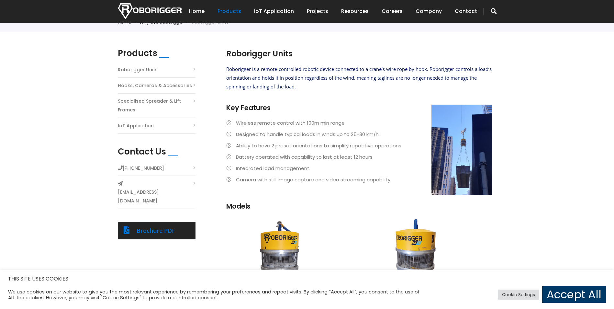 The width and height of the screenshot is (614, 309). I want to click on a: Brochure PDF, so click(156, 230).